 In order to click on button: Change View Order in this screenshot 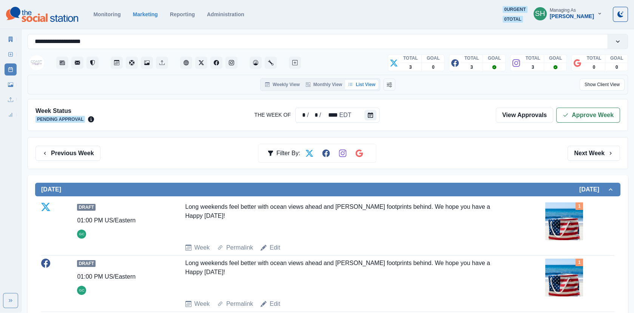, I will do `click(390, 85)`.